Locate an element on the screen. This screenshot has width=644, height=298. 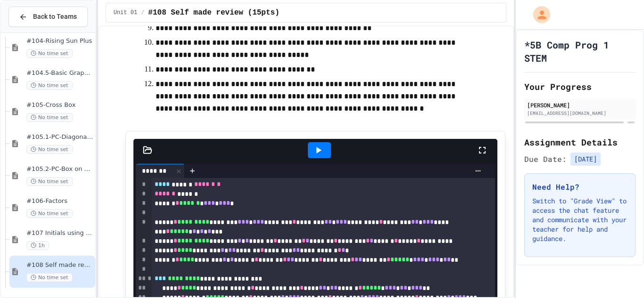
span: Unit 01 is located at coordinates (125, 13).